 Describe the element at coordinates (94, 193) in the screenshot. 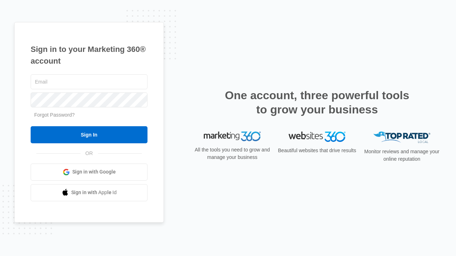

I see `span: Sign in with Apple Id` at that location.